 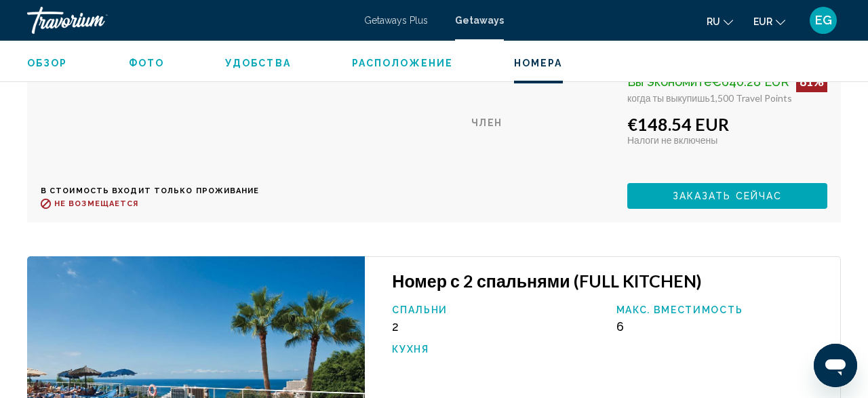 I want to click on span: Getaways Plus, so click(x=396, y=20).